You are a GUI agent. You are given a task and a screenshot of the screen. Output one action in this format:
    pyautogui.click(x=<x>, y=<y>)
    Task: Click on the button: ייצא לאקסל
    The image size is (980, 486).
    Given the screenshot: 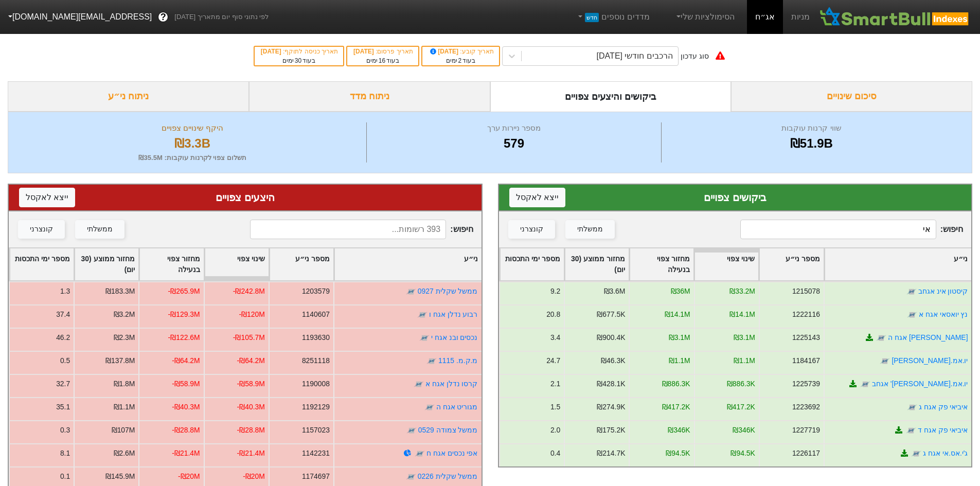 What is the action you would take?
    pyautogui.click(x=537, y=197)
    